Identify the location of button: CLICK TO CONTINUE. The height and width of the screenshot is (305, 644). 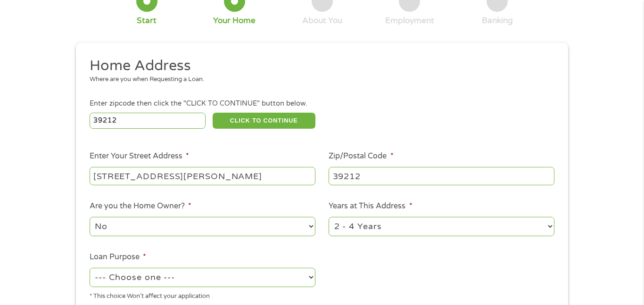
(264, 121).